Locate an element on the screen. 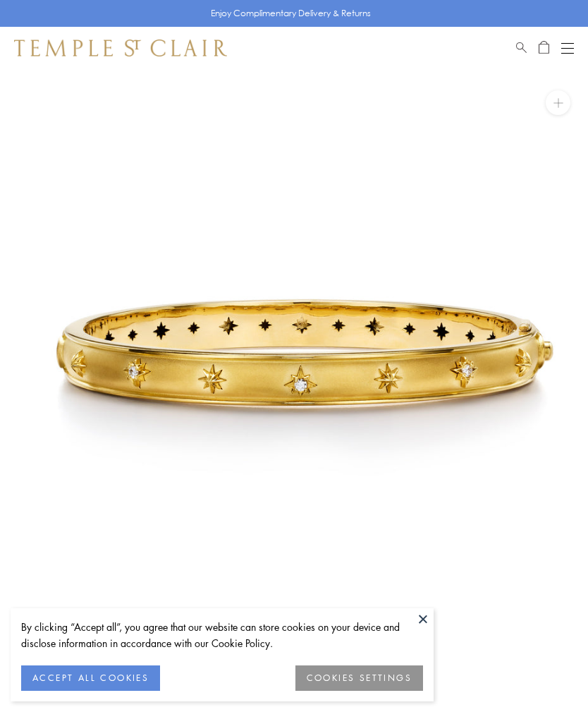 The height and width of the screenshot is (712, 588). a: Search is located at coordinates (521, 48).